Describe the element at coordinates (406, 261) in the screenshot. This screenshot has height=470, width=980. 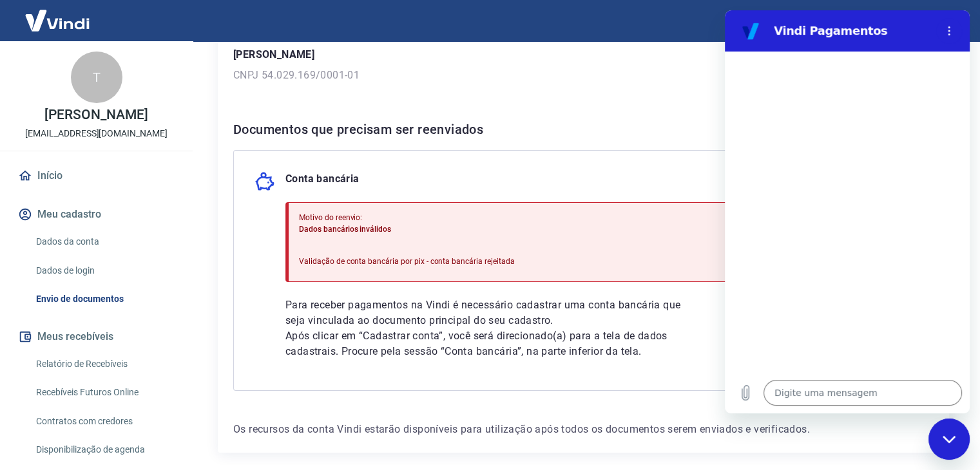
I see `p: Validação de conta bancária por pix - conta bancária rejeitada` at that location.